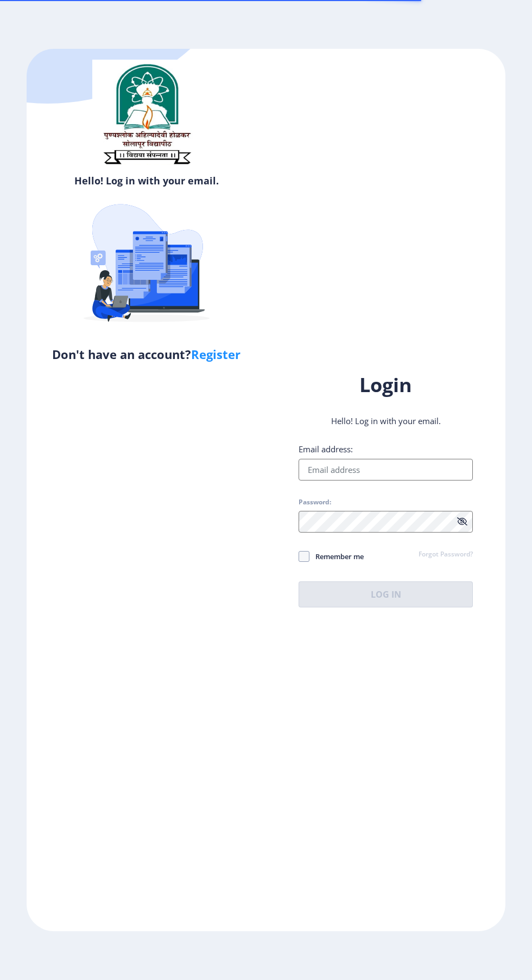 Image resolution: width=532 pixels, height=980 pixels. What do you see at coordinates (385, 421) in the screenshot?
I see `p: Hello! Log in with your email.` at bounding box center [385, 421].